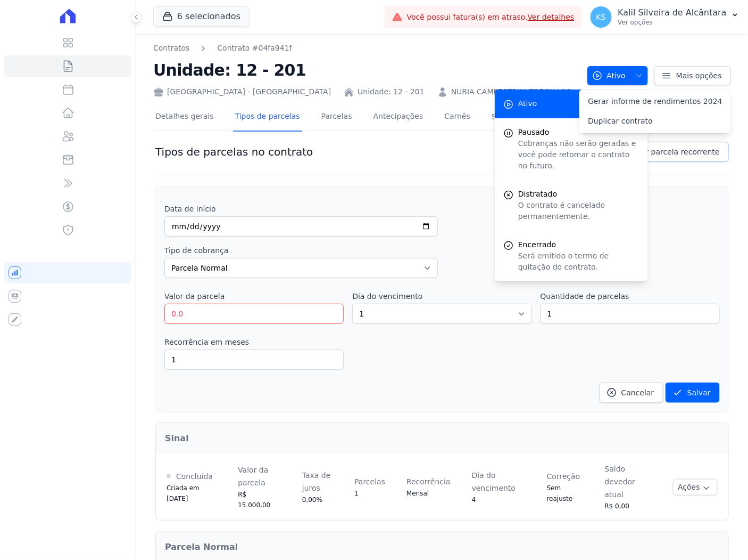 Image resolution: width=748 pixels, height=560 pixels. Describe the element at coordinates (551, 17) in the screenshot. I see `a: Ver detalhes` at that location.